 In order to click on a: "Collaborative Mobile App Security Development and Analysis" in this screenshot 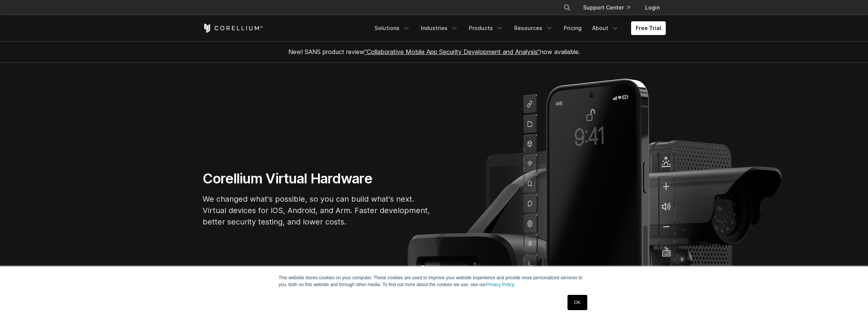, I will do `click(452, 52)`.